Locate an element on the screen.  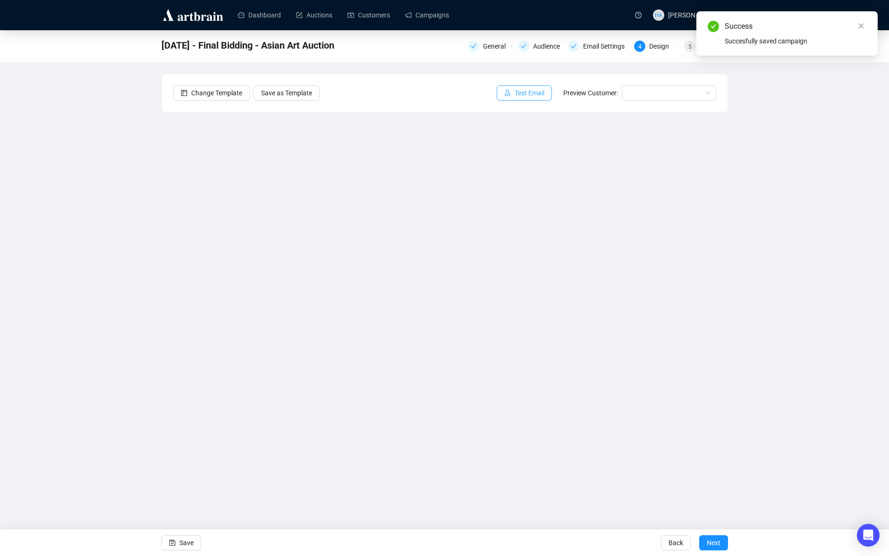
a: Campaigns is located at coordinates (427, 15).